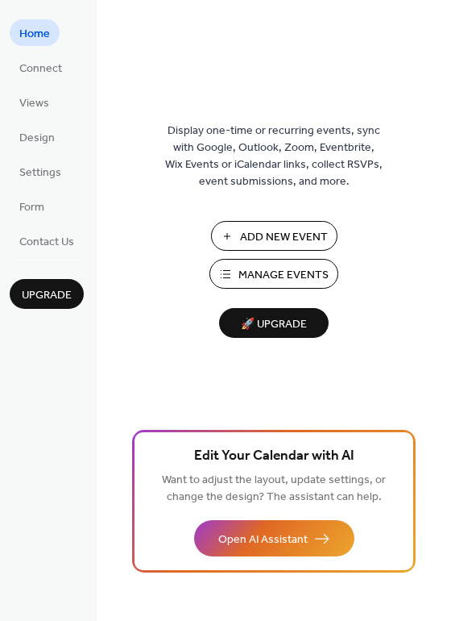 The image size is (451, 621). I want to click on button: Add New Event, so click(274, 235).